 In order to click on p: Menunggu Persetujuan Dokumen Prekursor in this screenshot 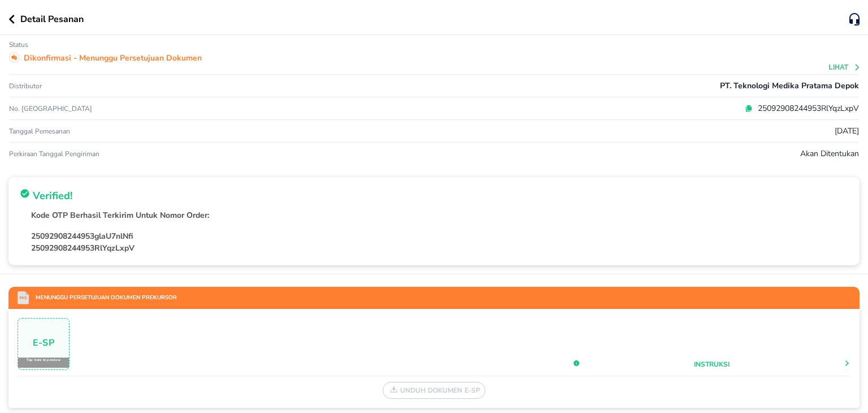, I will do `click(103, 298)`.